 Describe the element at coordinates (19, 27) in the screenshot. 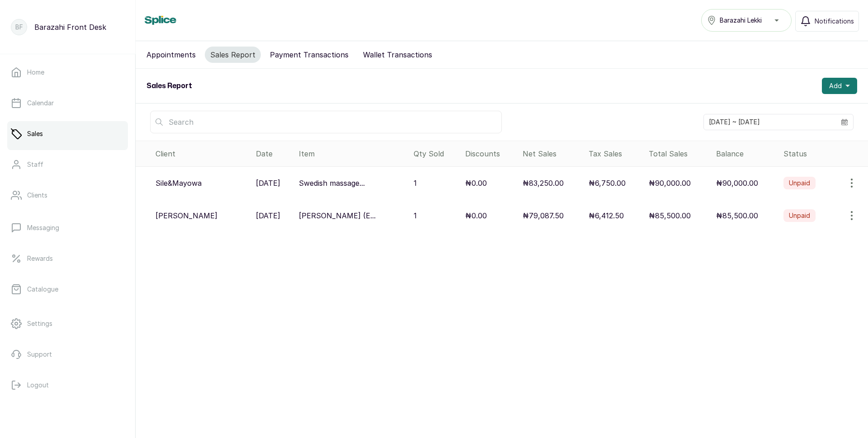

I see `p: BF` at that location.